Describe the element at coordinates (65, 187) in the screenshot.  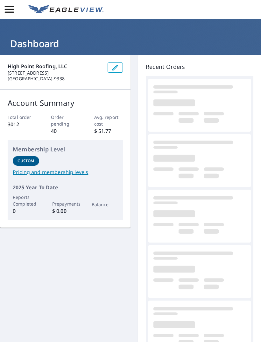
I see `p: 2025 Year To Date` at that location.